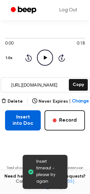 Image resolution: width=90 pixels, height=194 pixels. Describe the element at coordinates (10, 58) in the screenshot. I see `button: 1.0x` at that location.